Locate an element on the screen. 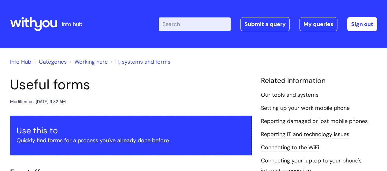 This screenshot has height=171, width=387. a: Setting up your work mobile phone is located at coordinates (305, 108).